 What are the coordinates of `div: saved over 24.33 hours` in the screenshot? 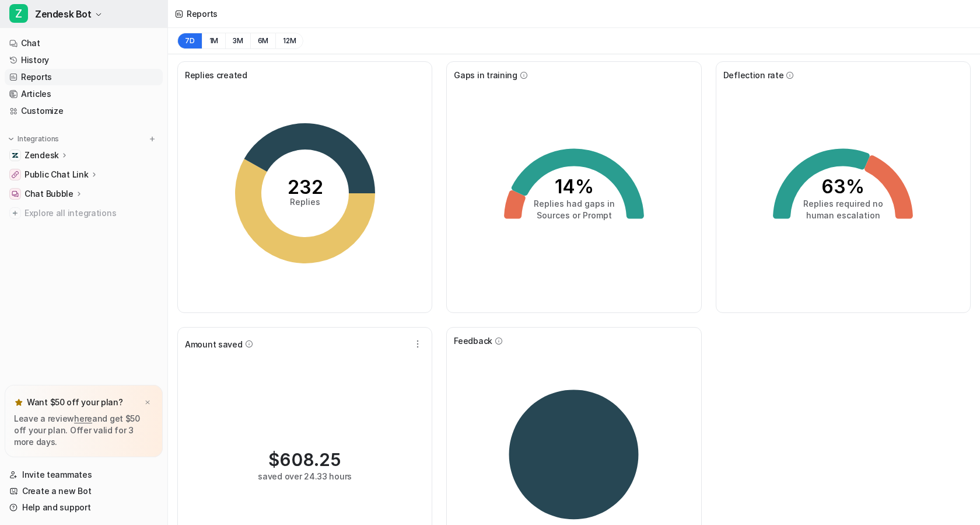 It's located at (304, 476).